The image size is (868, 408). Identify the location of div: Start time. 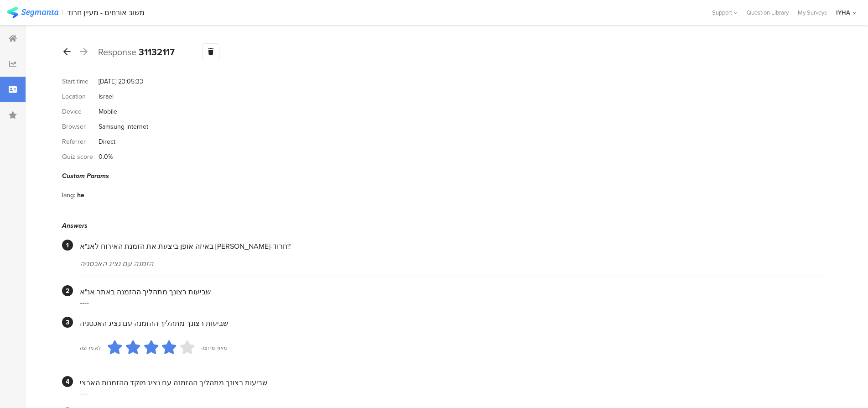
(80, 81).